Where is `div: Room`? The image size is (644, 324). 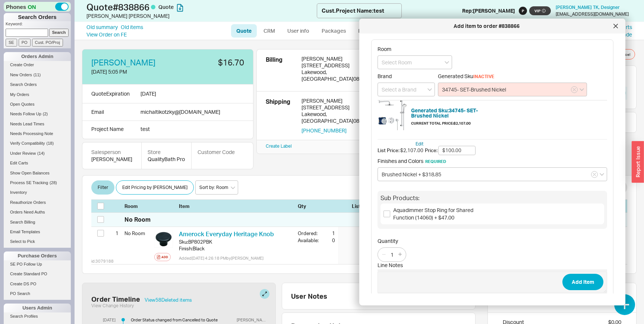
div: Room is located at coordinates (138, 206).